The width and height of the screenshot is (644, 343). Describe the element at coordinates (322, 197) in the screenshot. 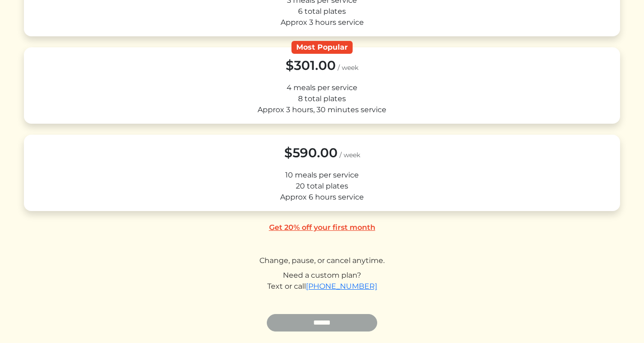

I see `div: Approx 6 hours service` at that location.